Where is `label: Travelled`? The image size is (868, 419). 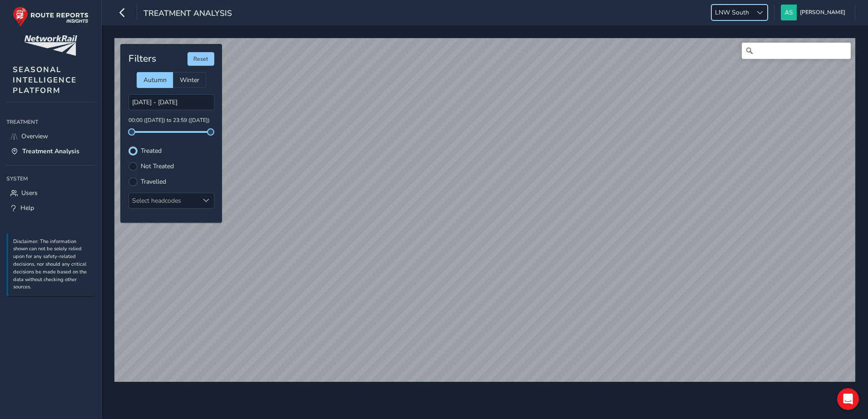 label: Travelled is located at coordinates (153, 182).